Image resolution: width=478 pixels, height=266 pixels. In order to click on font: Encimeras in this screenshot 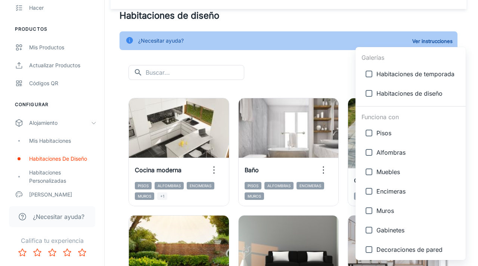, I will do `click(391, 191)`.